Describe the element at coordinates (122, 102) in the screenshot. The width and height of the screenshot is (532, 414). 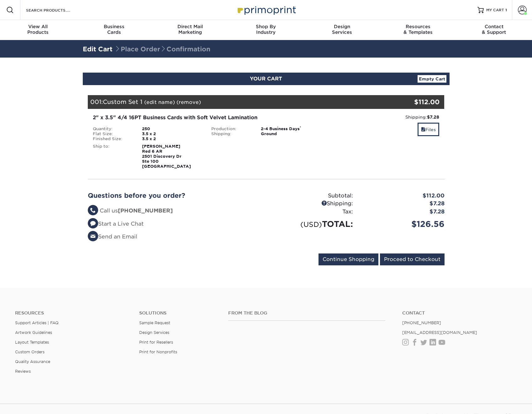
I see `span: Custom Set 1` at that location.